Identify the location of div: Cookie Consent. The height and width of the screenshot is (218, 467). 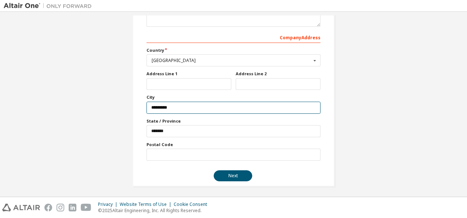
(192, 204).